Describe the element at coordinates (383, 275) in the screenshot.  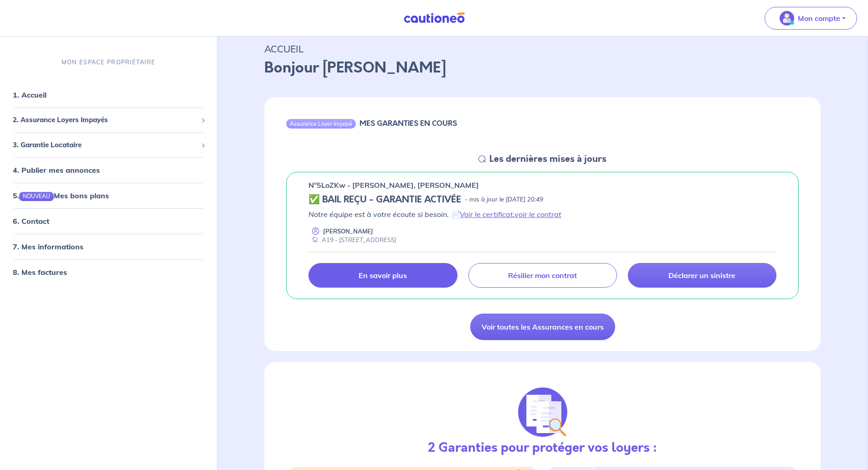
I see `a: En savoir plus` at that location.